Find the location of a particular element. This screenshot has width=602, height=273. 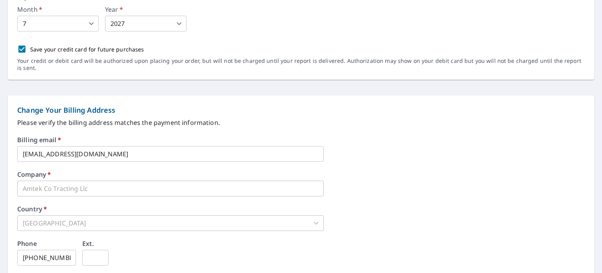

p: Save your credit card for future purchases is located at coordinates (87, 49).